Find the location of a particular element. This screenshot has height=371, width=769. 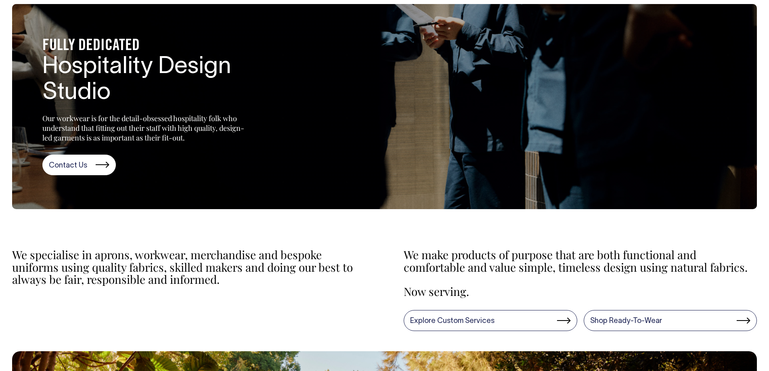

a: Explore Custom Services is located at coordinates (490, 320).